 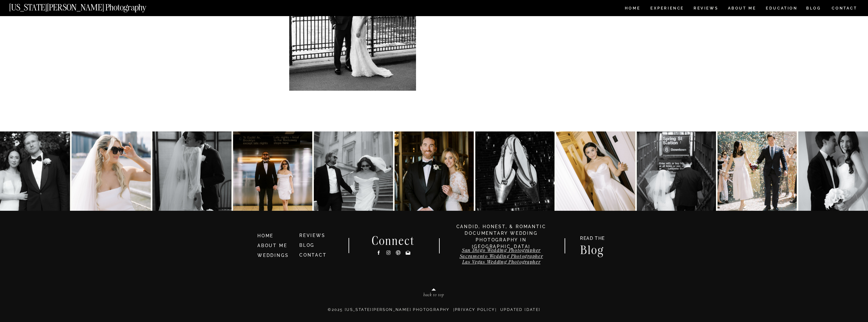 I want to click on nav: EDUCATION, so click(x=782, y=9).